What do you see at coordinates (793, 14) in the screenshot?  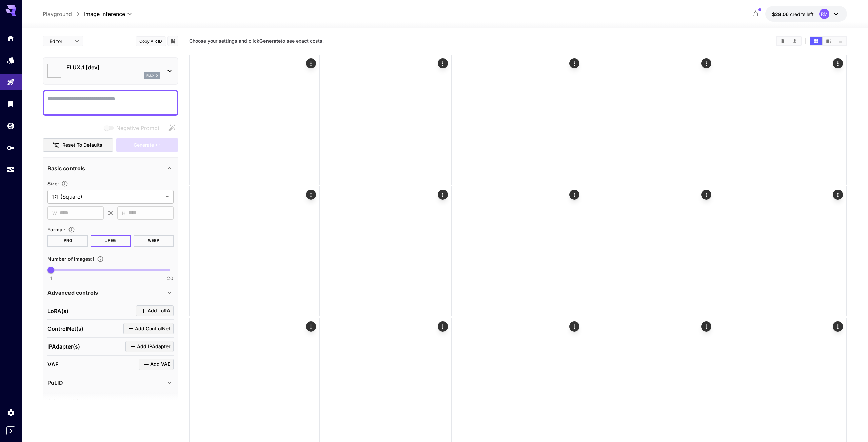 I see `div: $28.06268` at bounding box center [793, 14].